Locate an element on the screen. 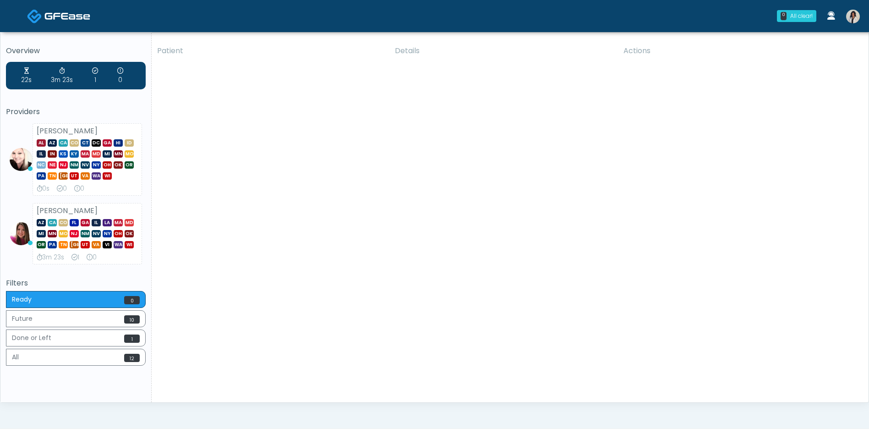 The width and height of the screenshot is (869, 434). span: AL is located at coordinates (41, 143).